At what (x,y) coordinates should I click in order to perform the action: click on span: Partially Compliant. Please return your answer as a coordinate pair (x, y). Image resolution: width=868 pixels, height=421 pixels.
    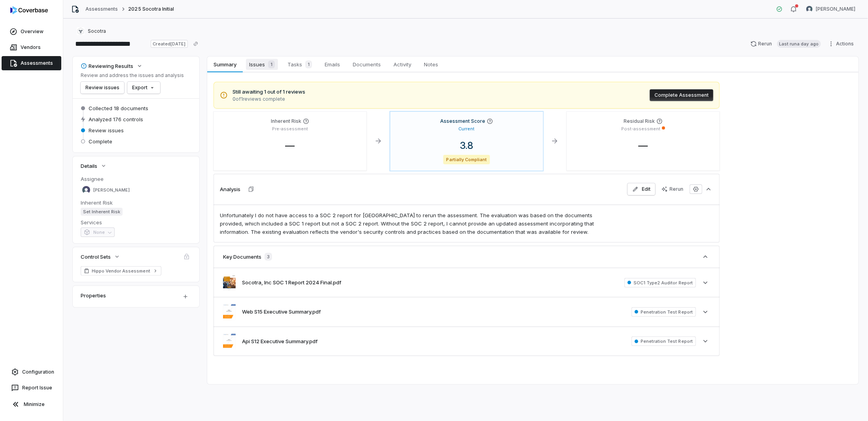
    Looking at the image, I should click on (466, 159).